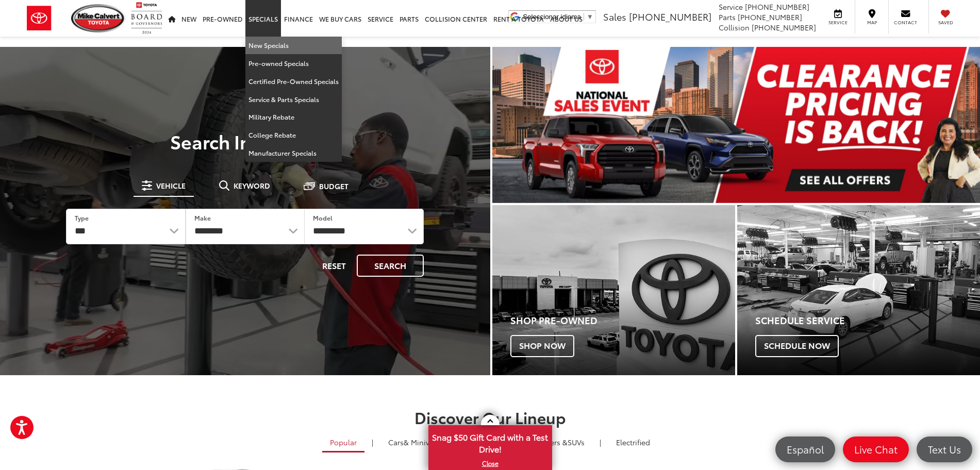  I want to click on span: Keyword, so click(251, 186).